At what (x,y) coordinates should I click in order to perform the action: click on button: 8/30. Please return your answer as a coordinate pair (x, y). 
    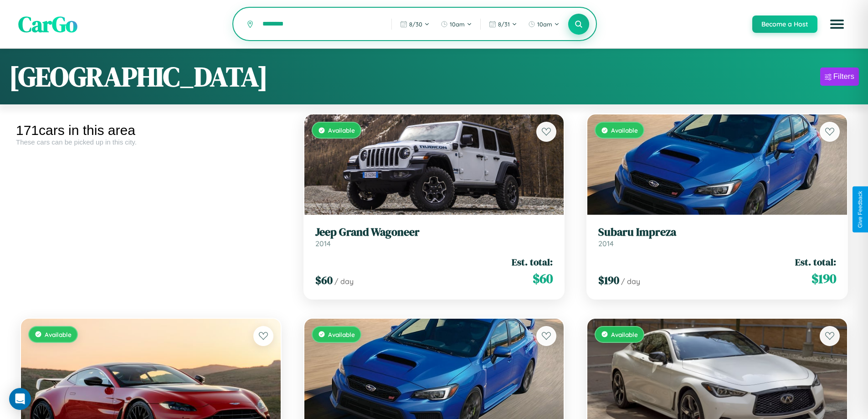
    Looking at the image, I should click on (414, 24).